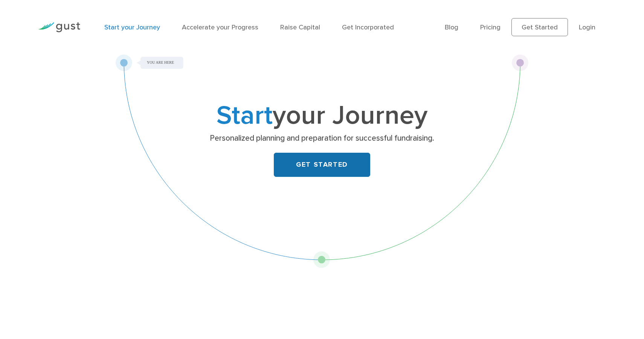 The height and width of the screenshot is (339, 644). What do you see at coordinates (368, 27) in the screenshot?
I see `a: Get Incorporated` at bounding box center [368, 27].